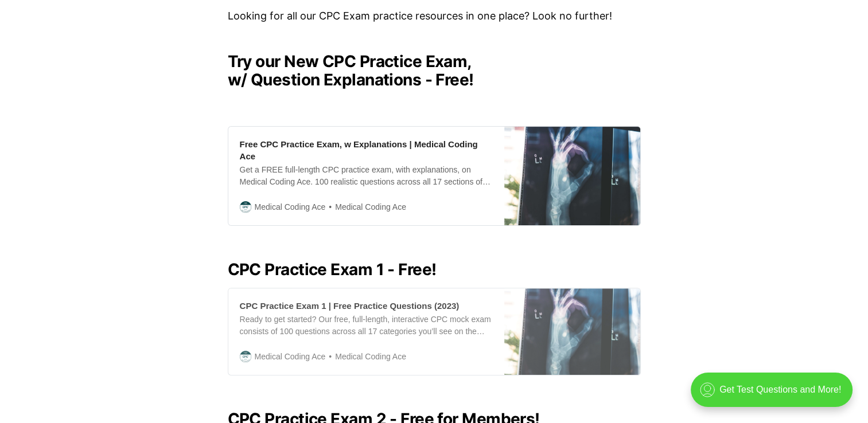 The width and height of the screenshot is (868, 423). I want to click on p: Looking for all our CPC Exam practice resources in one place? Look no further!, so click(434, 16).